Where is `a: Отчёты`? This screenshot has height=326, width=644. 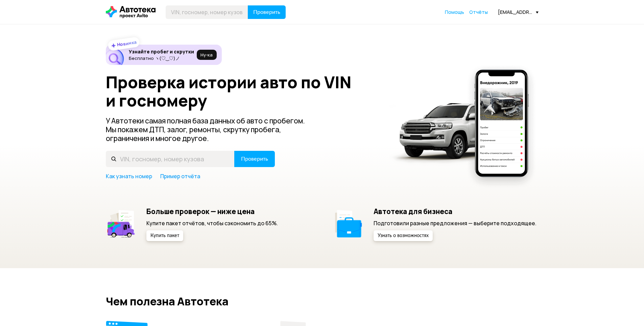 a: Отчёты is located at coordinates (478, 12).